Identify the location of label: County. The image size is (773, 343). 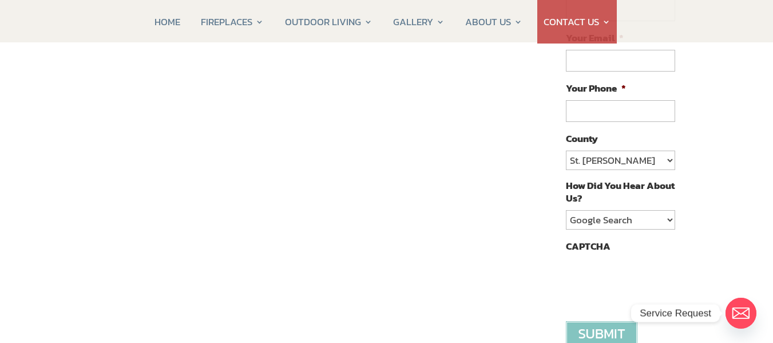
(582, 139).